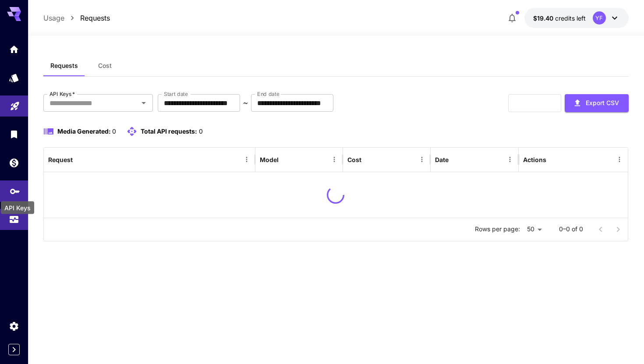  Describe the element at coordinates (54, 18) in the screenshot. I see `a: Usage` at that location.